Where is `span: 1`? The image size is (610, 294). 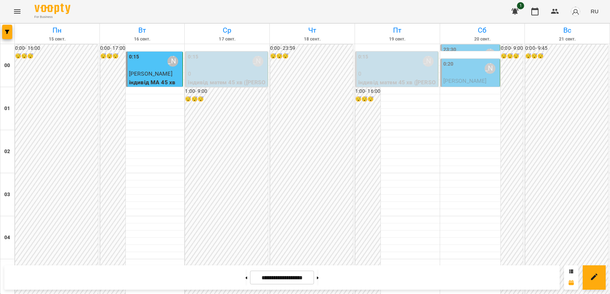
span: 1 is located at coordinates (520, 6).